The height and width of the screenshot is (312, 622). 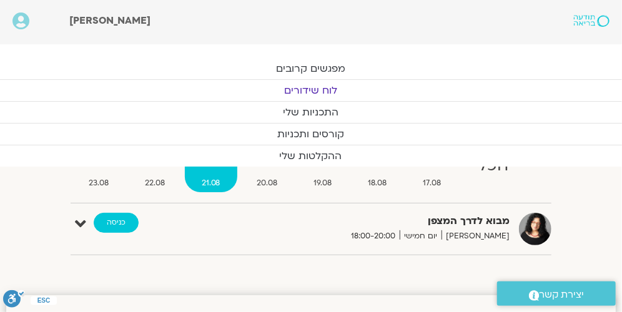 What do you see at coordinates (562, 295) in the screenshot?
I see `span: יצירת קשר` at bounding box center [562, 295].